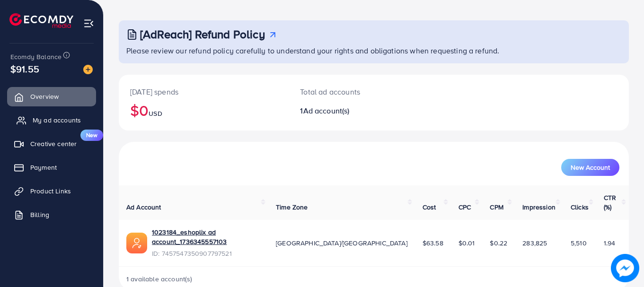 This screenshot has width=644, height=287. Describe the element at coordinates (159, 279) in the screenshot. I see `span: 1 available account(s)` at that location.